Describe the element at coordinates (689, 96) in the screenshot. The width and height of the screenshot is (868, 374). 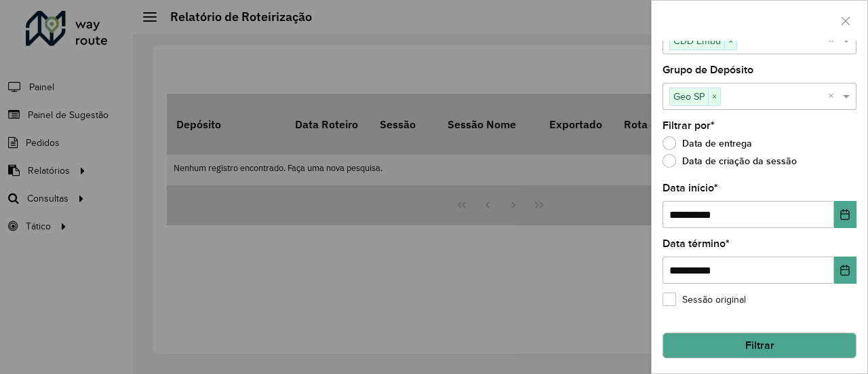
I see `span: Geo SP` at that location.